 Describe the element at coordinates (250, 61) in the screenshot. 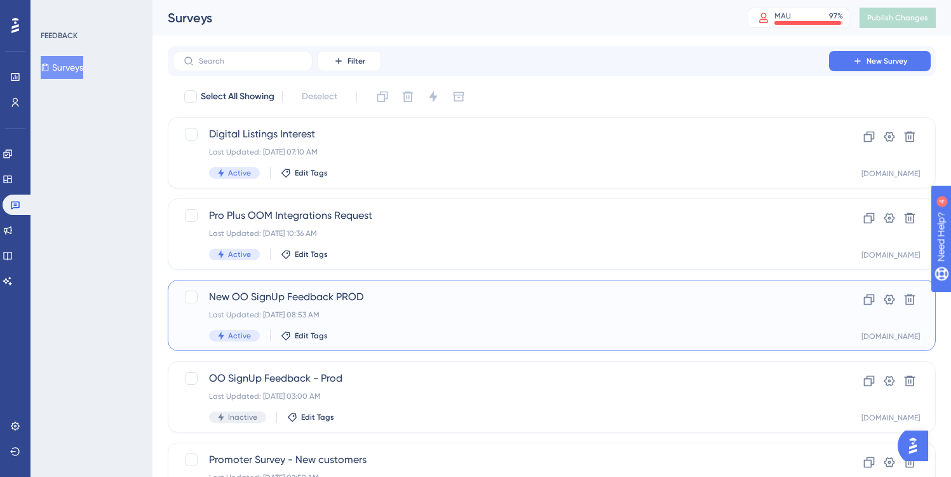

I see `input: Search` at that location.